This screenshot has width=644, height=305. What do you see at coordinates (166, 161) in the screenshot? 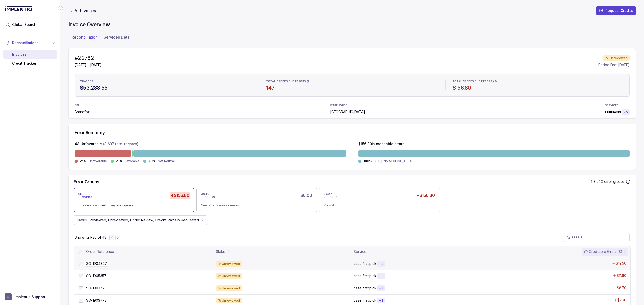
I see `p: Net Neutral` at bounding box center [166, 161].